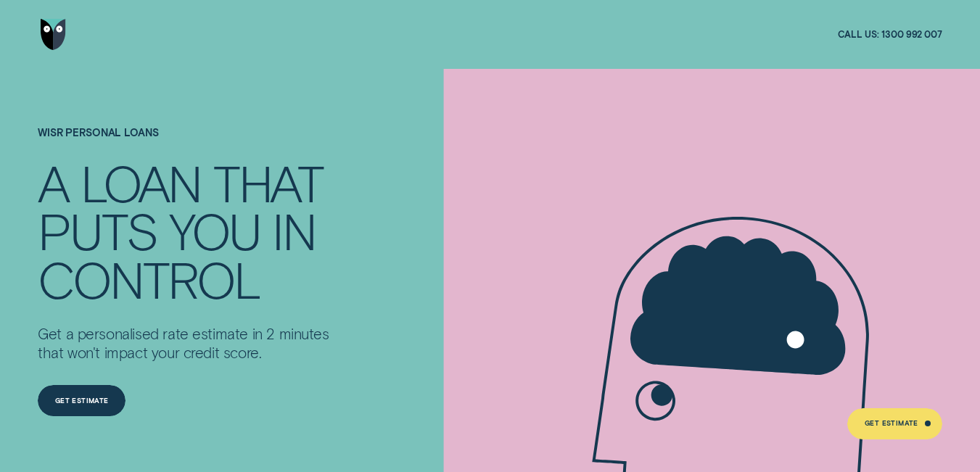 The width and height of the screenshot is (980, 472). Describe the element at coordinates (140, 182) in the screenshot. I see `div: LOAN` at that location.